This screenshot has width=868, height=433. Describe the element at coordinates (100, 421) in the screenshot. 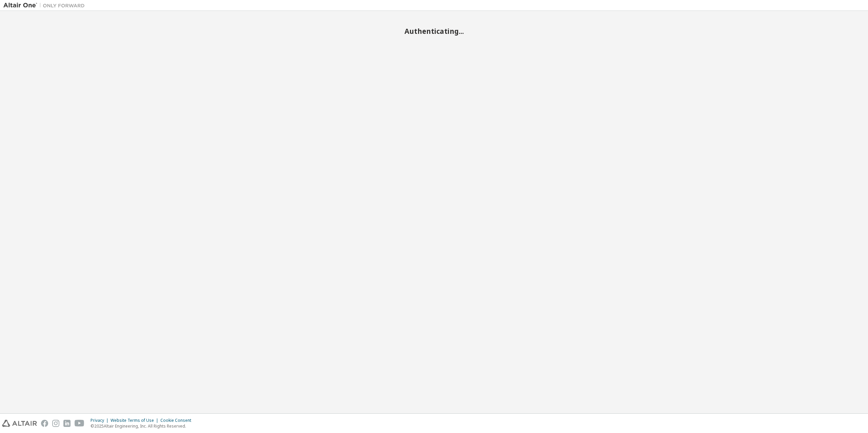

I see `div: Privacy` at that location.